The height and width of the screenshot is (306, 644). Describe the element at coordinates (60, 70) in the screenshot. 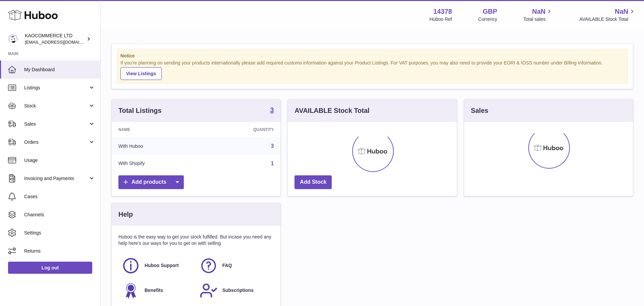

I see `span: My Dashboard` at that location.